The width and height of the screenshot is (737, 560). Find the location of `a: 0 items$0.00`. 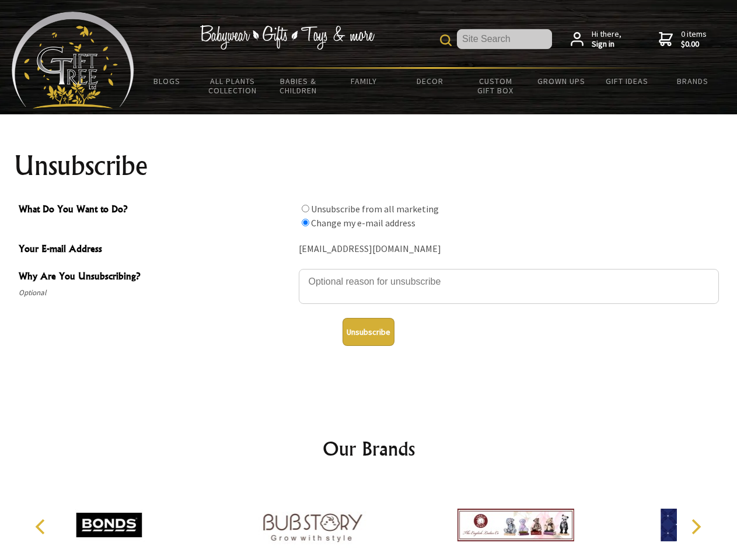

a: 0 items$0.00 is located at coordinates (683, 39).